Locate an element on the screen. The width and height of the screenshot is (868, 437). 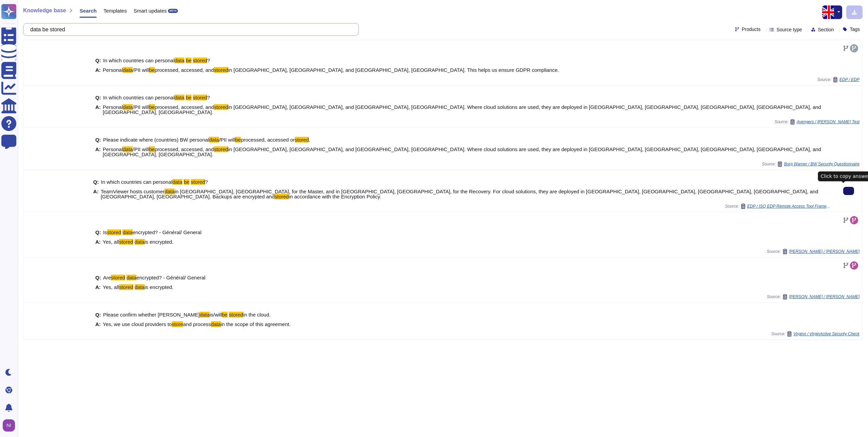
span: Templates is located at coordinates (115, 10).